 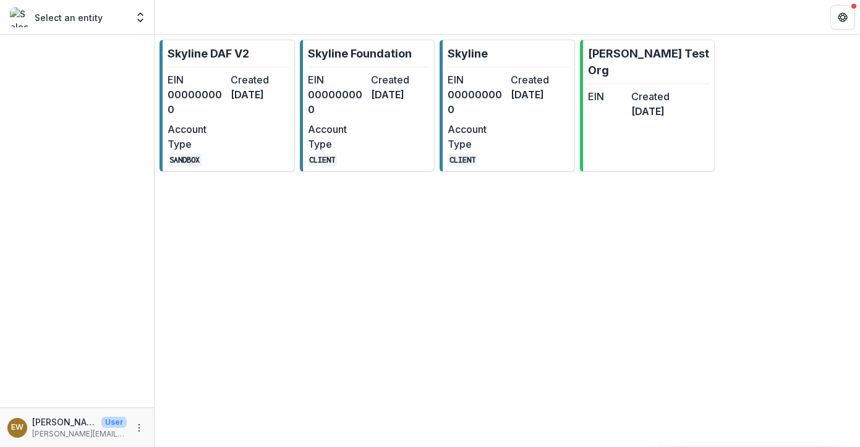 I want to click on button: Open entity switcher, so click(x=140, y=17).